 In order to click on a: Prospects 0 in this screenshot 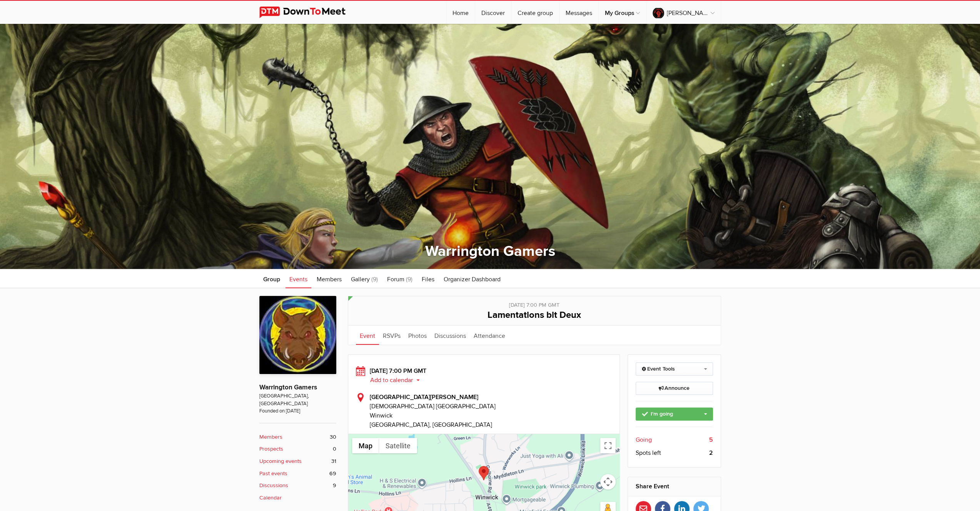, I will do `click(298, 449)`.